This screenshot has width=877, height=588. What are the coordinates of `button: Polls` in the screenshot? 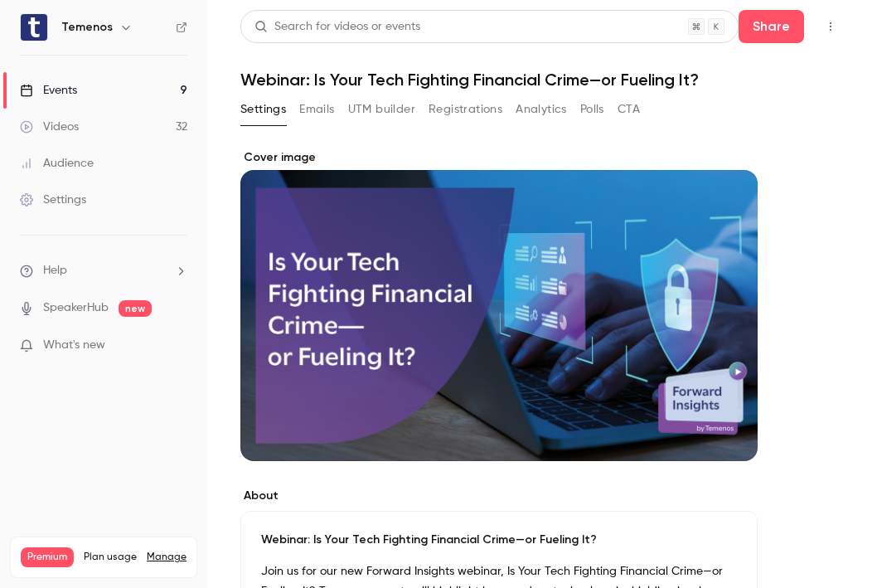 It's located at (592, 109).